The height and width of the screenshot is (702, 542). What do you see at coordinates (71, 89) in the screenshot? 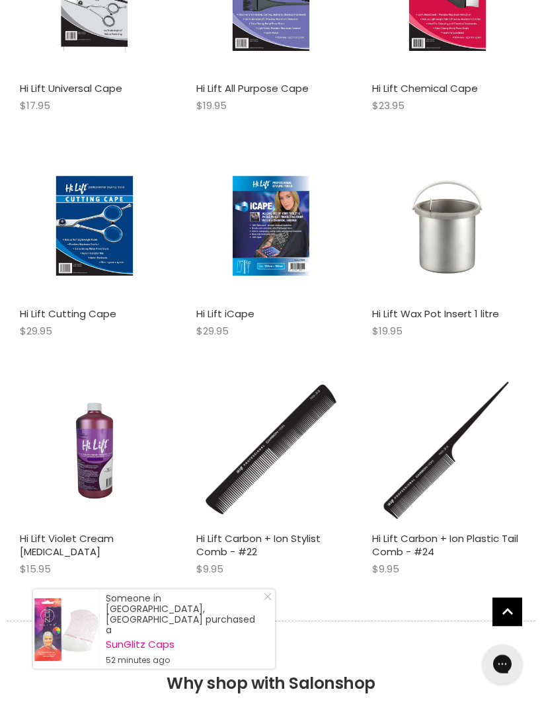
I see `a: Hi Lift Universal Cape` at bounding box center [71, 89].